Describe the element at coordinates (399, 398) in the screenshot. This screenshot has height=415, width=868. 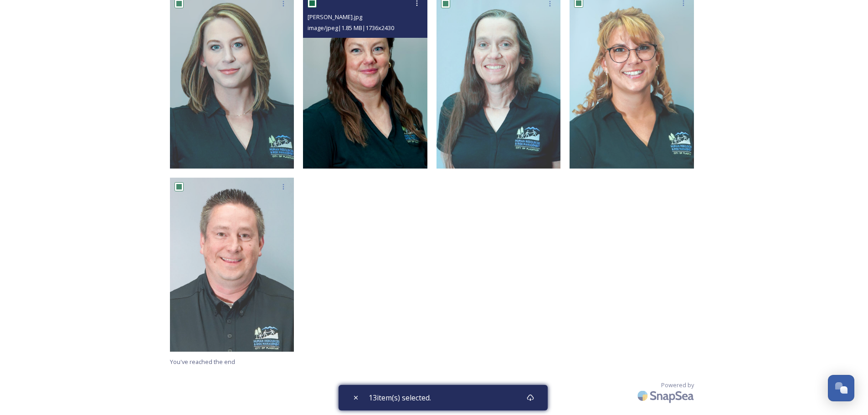
I see `span: 13 item(s) selected.` at that location.